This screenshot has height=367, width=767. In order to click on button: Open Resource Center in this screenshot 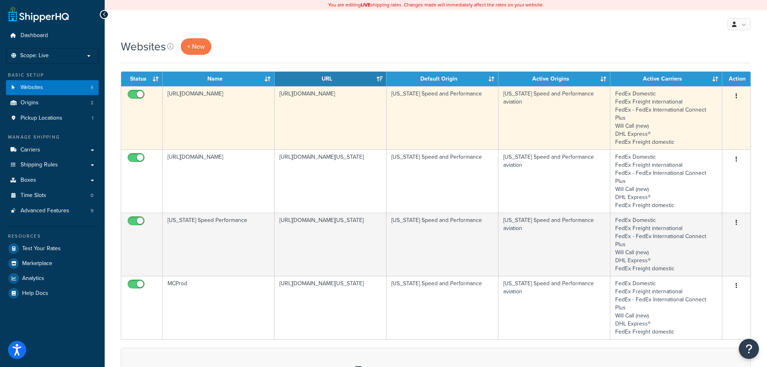, I will do `click(749, 349)`.